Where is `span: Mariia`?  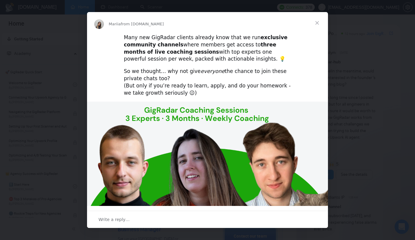
span: Mariia is located at coordinates (115, 24).